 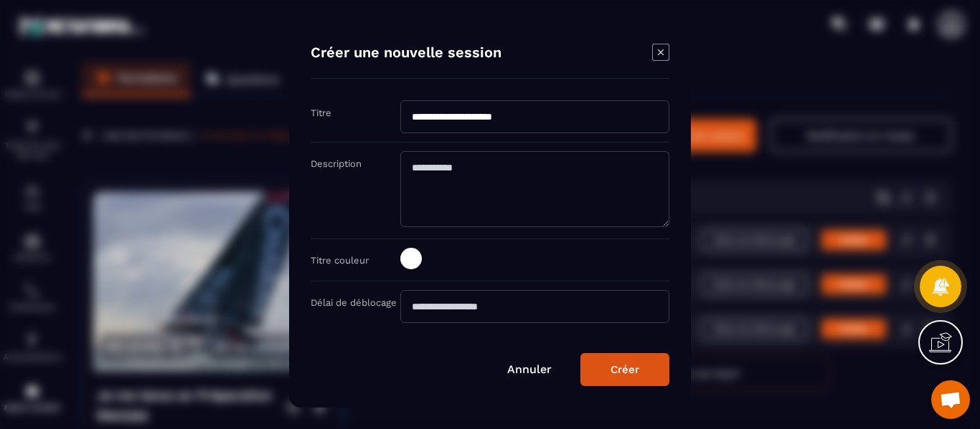 What do you see at coordinates (354, 302) in the screenshot?
I see `label: Délai de déblocage` at bounding box center [354, 302].